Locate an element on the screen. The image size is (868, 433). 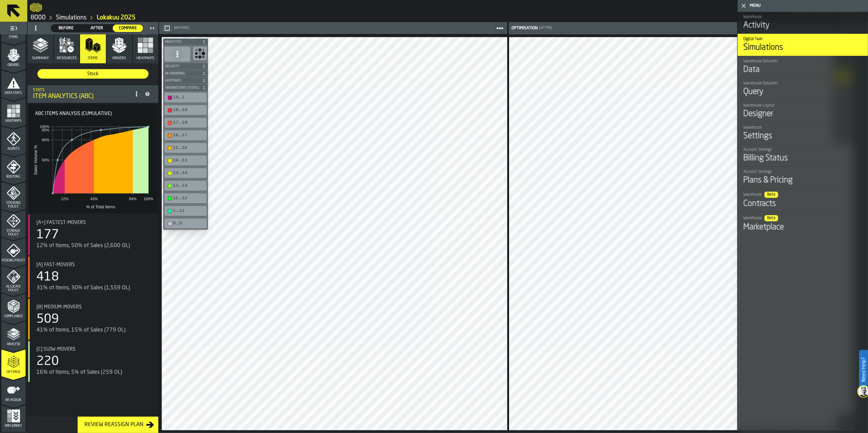
li: menu Orders is located at coordinates (13, 56).